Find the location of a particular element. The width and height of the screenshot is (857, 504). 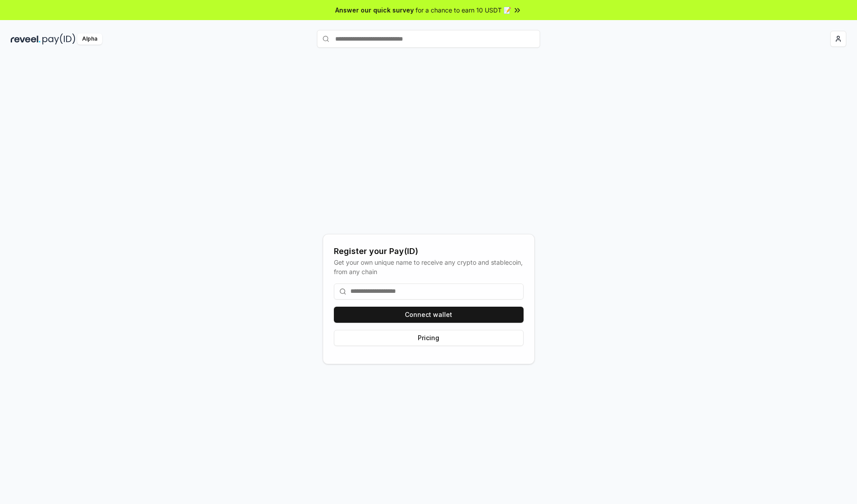

button: Pricing is located at coordinates (429, 338).